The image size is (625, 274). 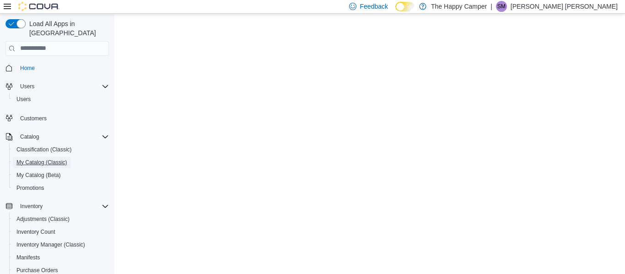 I want to click on button: Customers, so click(x=57, y=118).